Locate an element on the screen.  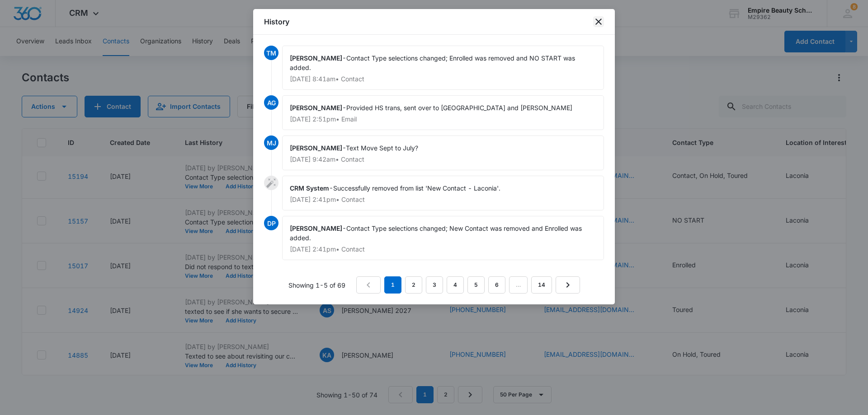
h1: History is located at coordinates (277, 22).